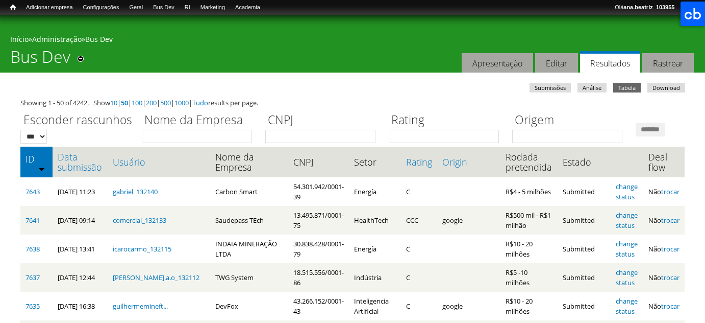  I want to click on a: Submissões, so click(550, 87).